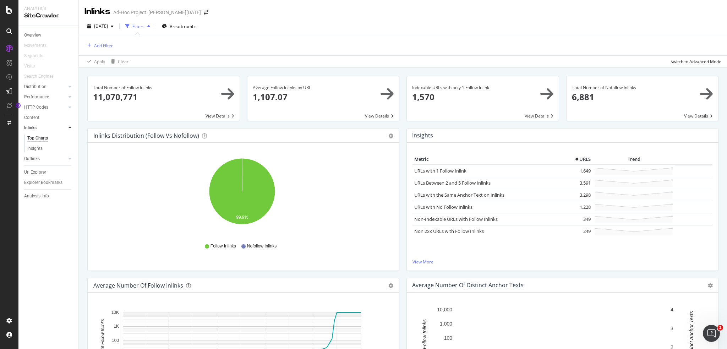 This screenshot has height=349, width=727. I want to click on div: Url Explorer, so click(35, 172).